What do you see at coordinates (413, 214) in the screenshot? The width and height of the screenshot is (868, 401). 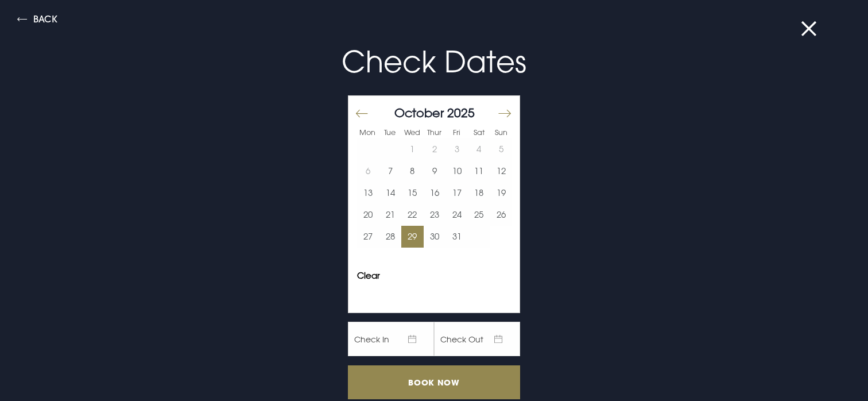 I see `td: Choose Wednesday, October 22, 2025 as your start date.` at bounding box center [413, 214].